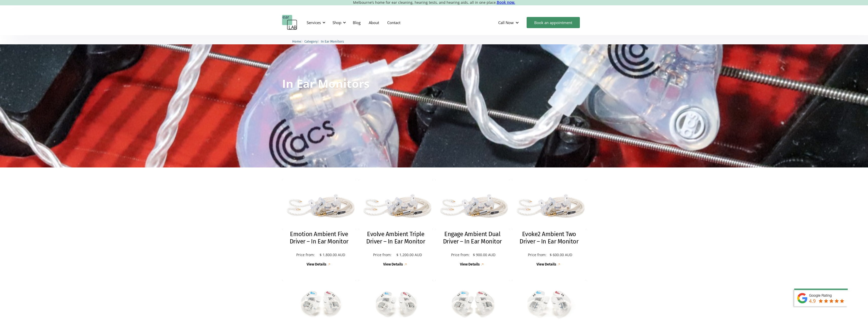  What do you see at coordinates (473, 224) in the screenshot?
I see `a: Engage Ambient Dual Driver – In Ear MonitorEngage Ambient Dual Driver – In Ear MonitorPrice from:...` at bounding box center [473, 224].